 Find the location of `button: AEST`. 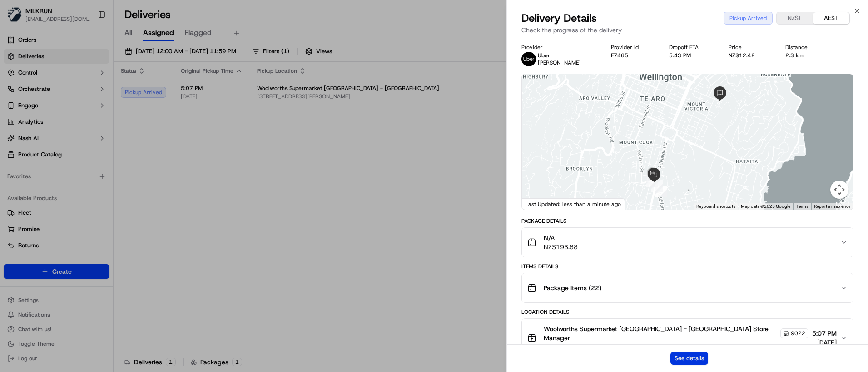

button: AEST is located at coordinates (831, 18).